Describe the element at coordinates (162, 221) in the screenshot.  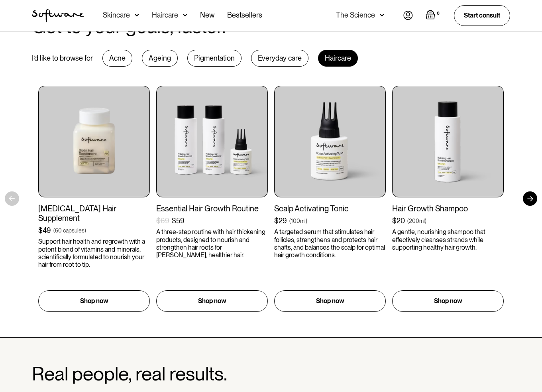
I see `div: $69` at that location.